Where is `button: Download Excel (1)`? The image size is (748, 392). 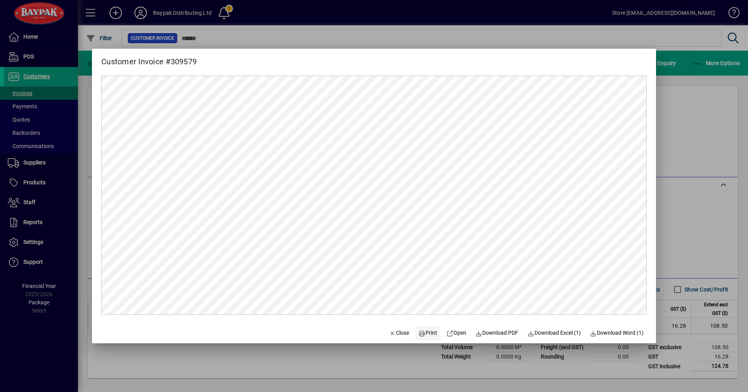
button: Download Excel (1) is located at coordinates (554, 333).